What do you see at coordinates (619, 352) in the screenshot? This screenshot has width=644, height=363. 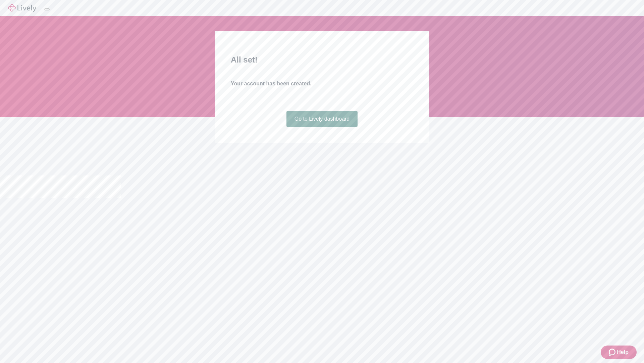 I see `button: Zendesk support iconHelp` at bounding box center [619, 352].